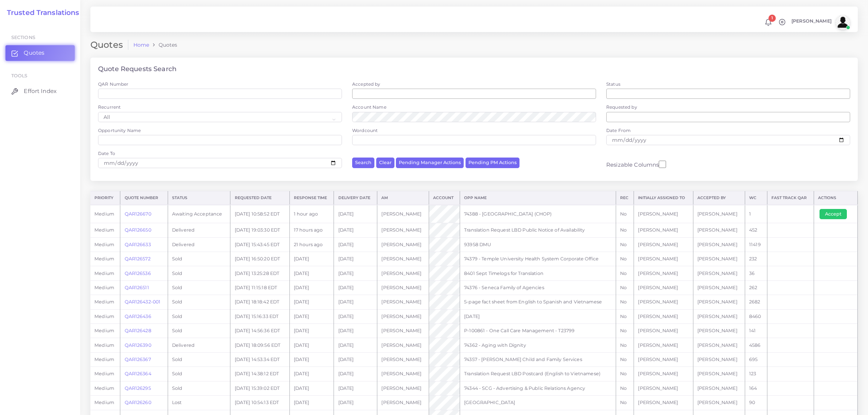  Describe the element at coordinates (144, 198) in the screenshot. I see `th: Quote Number` at that location.